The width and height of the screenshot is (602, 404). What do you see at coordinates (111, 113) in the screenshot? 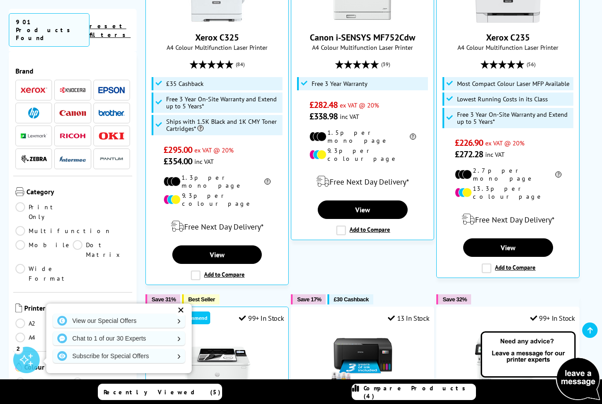
I see `img: Brother` at bounding box center [111, 113].